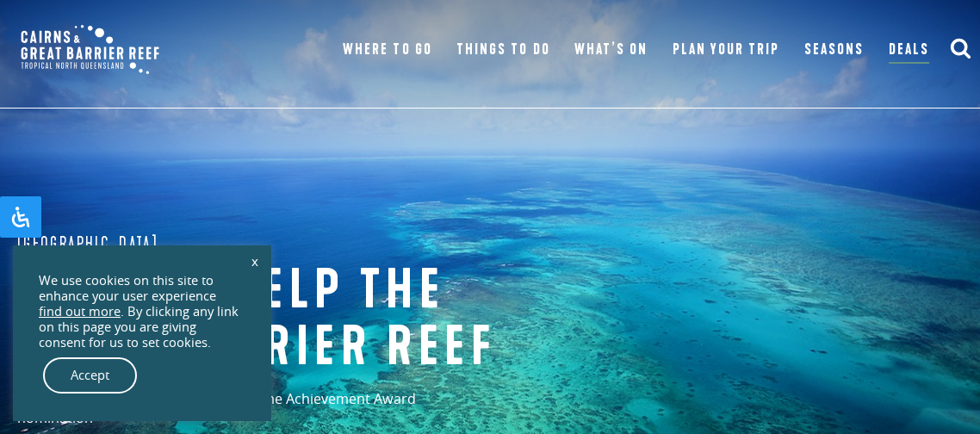 The width and height of the screenshot is (980, 434). What do you see at coordinates (387, 50) in the screenshot?
I see `a: Where To Go` at bounding box center [387, 50].